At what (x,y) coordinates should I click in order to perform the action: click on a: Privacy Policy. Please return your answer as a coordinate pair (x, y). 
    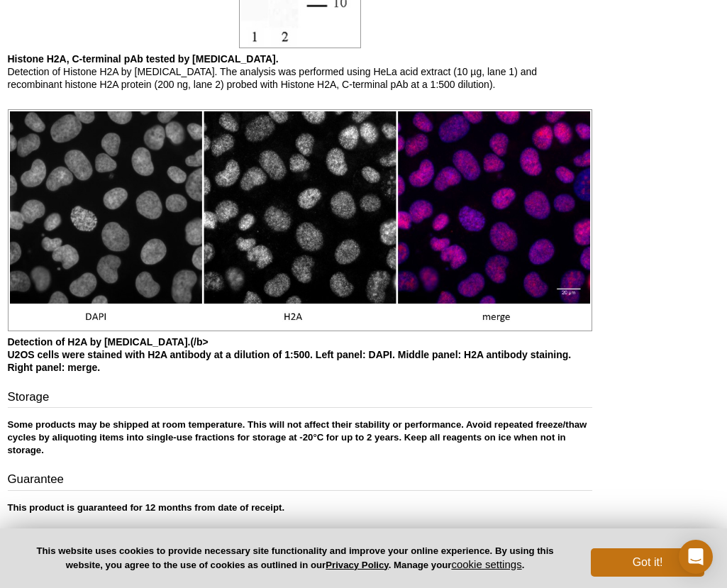
    Looking at the image, I should click on (357, 564).